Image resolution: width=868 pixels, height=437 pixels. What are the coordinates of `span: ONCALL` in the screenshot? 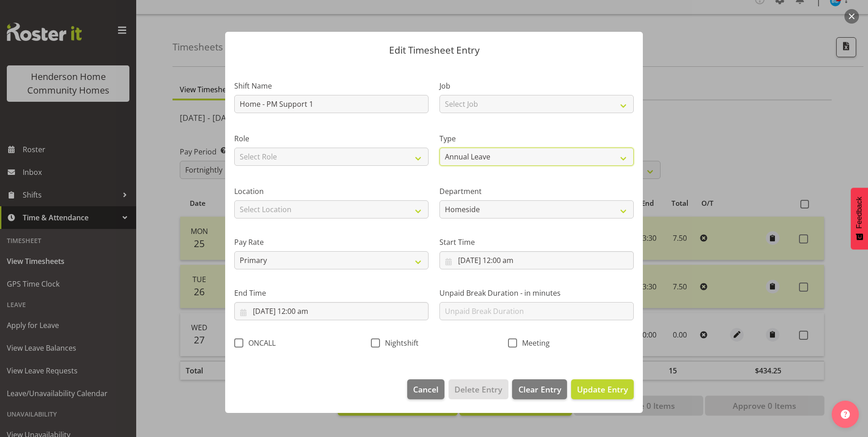 It's located at (259, 343).